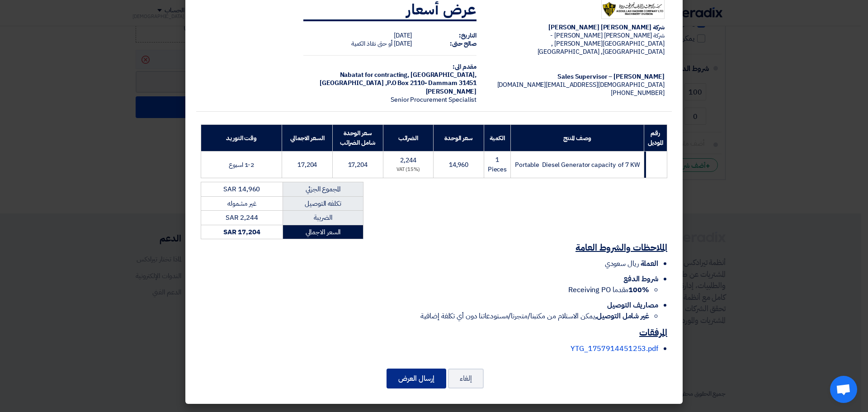 Image resolution: width=868 pixels, height=412 pixels. What do you see at coordinates (323, 189) in the screenshot?
I see `td: المجموع الجزئي` at bounding box center [323, 189].